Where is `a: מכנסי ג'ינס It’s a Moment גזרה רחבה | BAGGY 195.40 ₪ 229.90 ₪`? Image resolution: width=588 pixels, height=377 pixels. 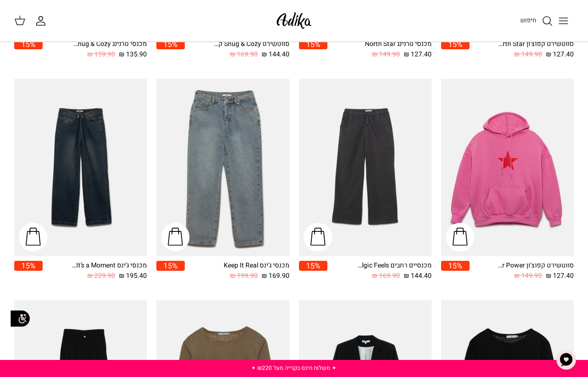
a: מכנסי ג'ינס It’s a Moment גזרה רחבה | BAGGY 195.40 ₪ 229.90 ₪ is located at coordinates (95, 271).